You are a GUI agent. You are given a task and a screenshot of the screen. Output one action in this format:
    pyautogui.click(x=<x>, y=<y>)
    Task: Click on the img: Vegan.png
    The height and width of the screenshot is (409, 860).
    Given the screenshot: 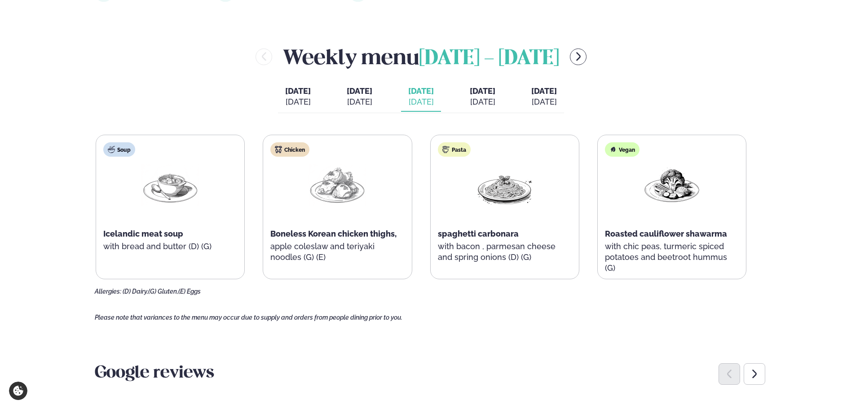 What is the action you would take?
    pyautogui.click(x=672, y=185)
    